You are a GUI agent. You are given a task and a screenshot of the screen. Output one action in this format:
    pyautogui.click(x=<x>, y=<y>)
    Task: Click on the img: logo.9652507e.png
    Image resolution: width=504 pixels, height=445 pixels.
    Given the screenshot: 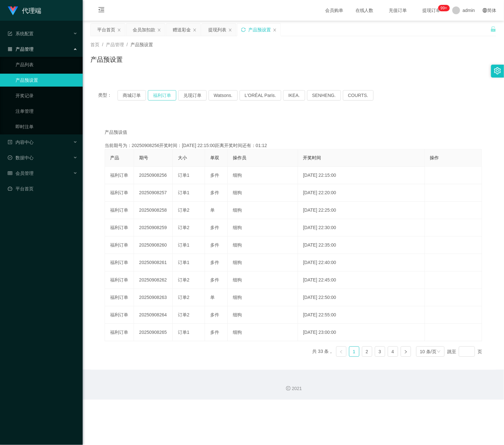 What is the action you would take?
    pyautogui.click(x=13, y=11)
    